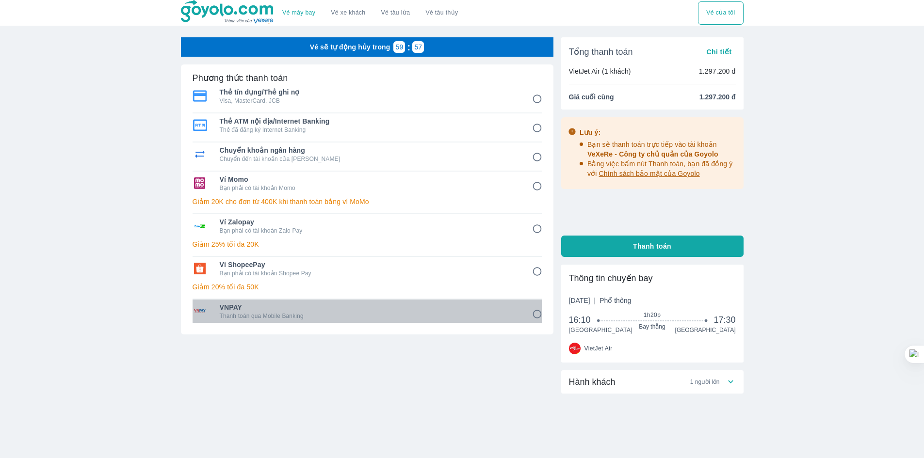 The image size is (924, 458). I want to click on span: Chuyển khoản ngân hàng, so click(369, 150).